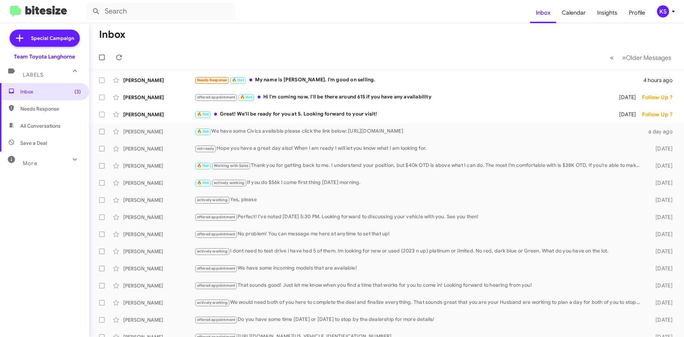 This screenshot has width=684, height=337. Describe the element at coordinates (607, 13) in the screenshot. I see `a: Insights` at that location.